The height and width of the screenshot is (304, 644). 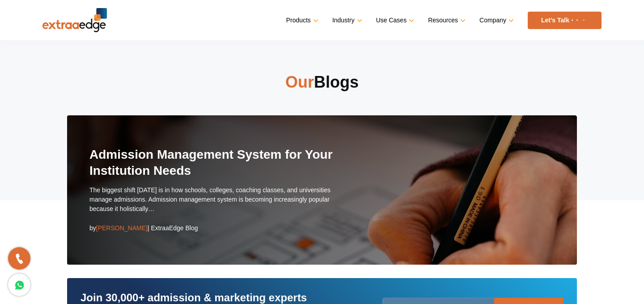 What do you see at coordinates (394, 20) in the screenshot?
I see `a: Use Cases` at bounding box center [394, 20].